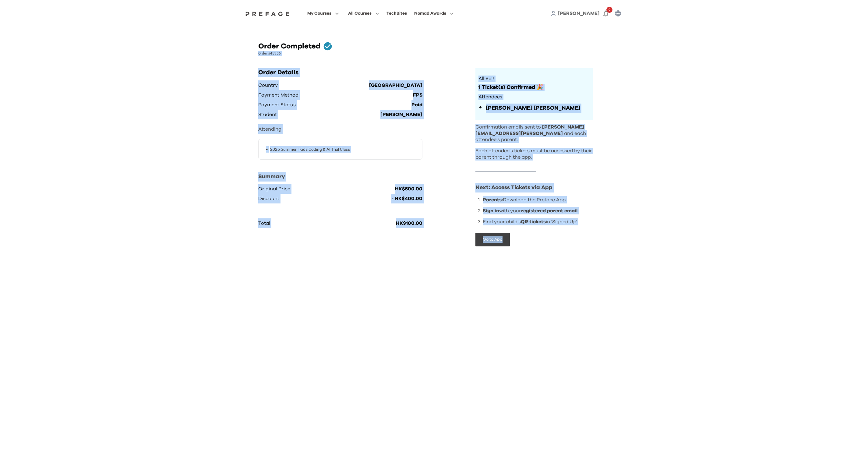  I want to click on p: Country, so click(268, 86).